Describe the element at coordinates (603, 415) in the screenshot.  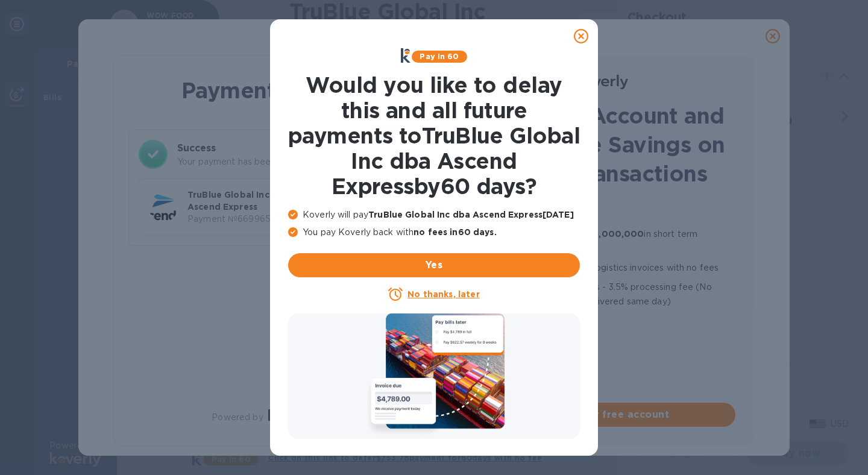
I see `span: Create your free account` at that location.